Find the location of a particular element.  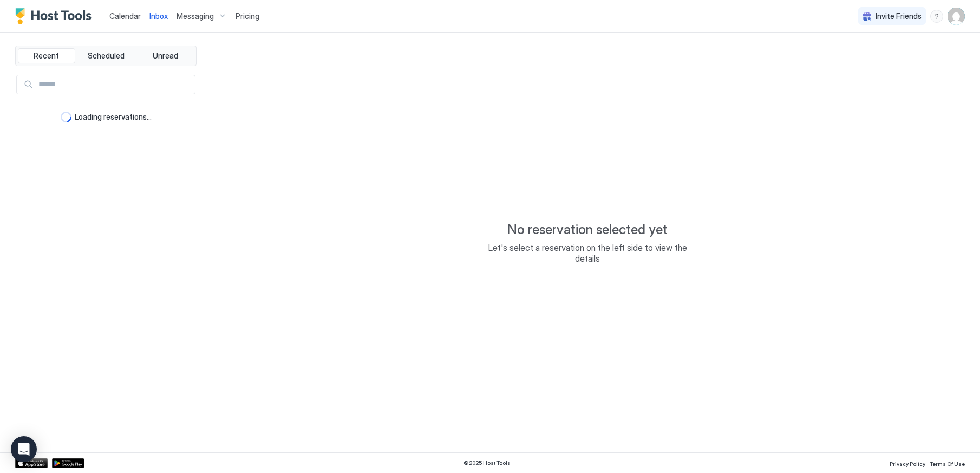

span: Calendar is located at coordinates (125, 16).